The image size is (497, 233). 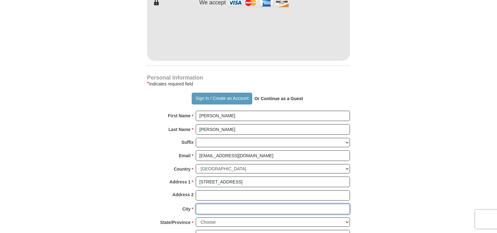 I want to click on h4: Personal Information, so click(x=249, y=78).